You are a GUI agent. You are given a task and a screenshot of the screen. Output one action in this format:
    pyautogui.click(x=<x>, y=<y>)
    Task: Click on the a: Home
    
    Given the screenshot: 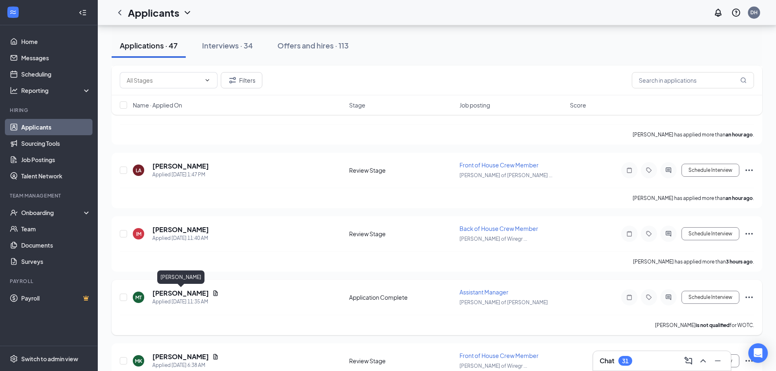 What is the action you would take?
    pyautogui.click(x=56, y=42)
    